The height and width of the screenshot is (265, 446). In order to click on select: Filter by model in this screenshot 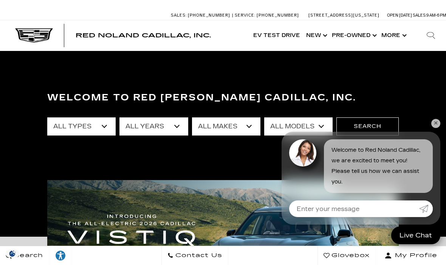, I will do `click(298, 127)`.